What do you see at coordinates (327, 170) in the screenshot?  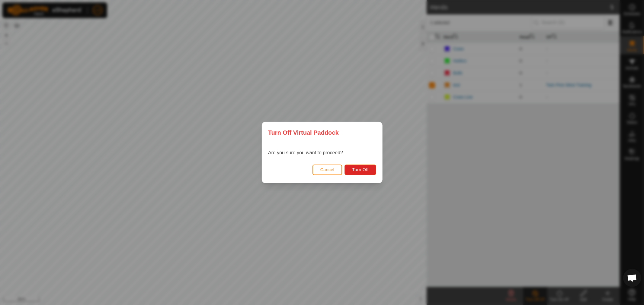 I see `button: Cancel` at bounding box center [327, 170].